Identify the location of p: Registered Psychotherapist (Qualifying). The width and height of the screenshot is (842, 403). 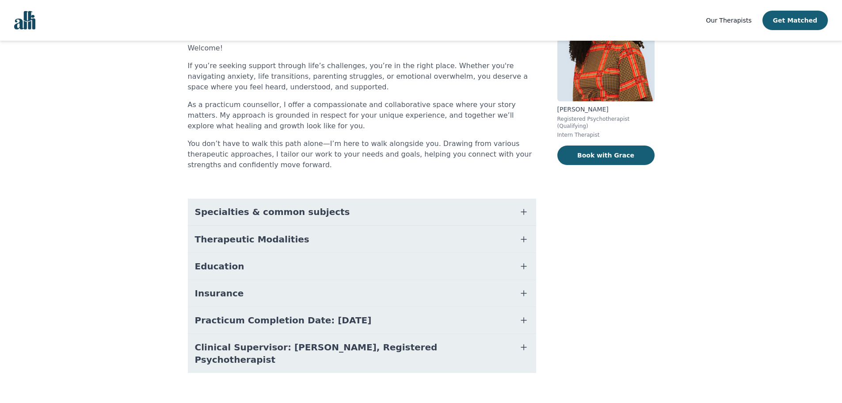
(606, 122).